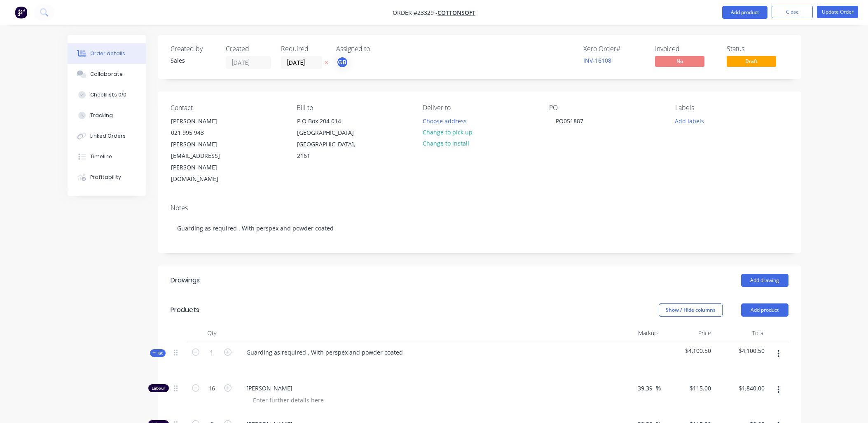 Image resolution: width=868 pixels, height=423 pixels. What do you see at coordinates (107, 136) in the screenshot?
I see `button: Linked Orders` at bounding box center [107, 136].